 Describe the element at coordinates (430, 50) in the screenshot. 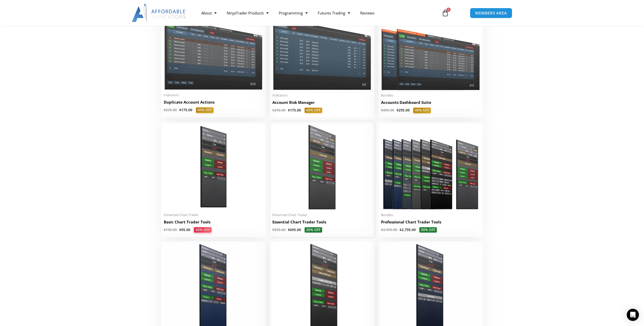

I see `img: Accounts Dashboard Suite` at that location.